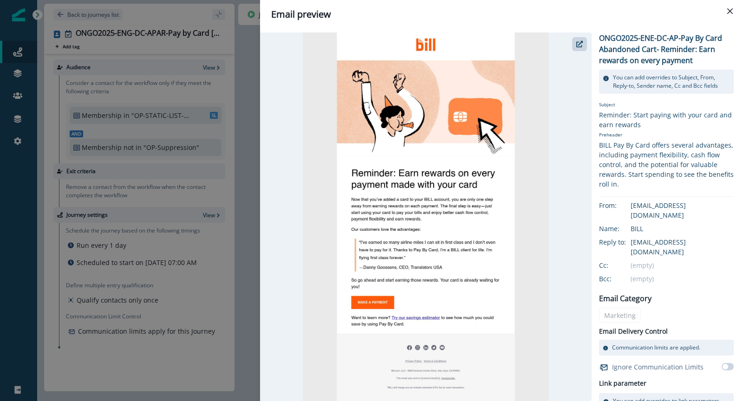  I want to click on p: Preheader, so click(667, 135).